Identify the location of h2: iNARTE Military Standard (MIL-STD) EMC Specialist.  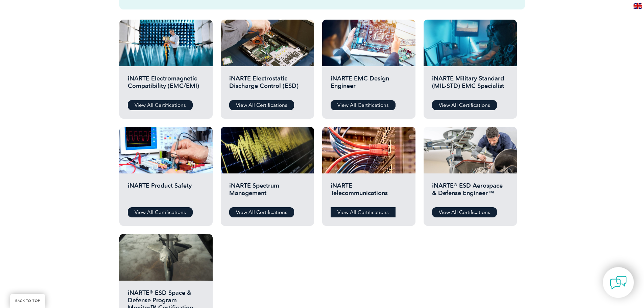
(470, 85).